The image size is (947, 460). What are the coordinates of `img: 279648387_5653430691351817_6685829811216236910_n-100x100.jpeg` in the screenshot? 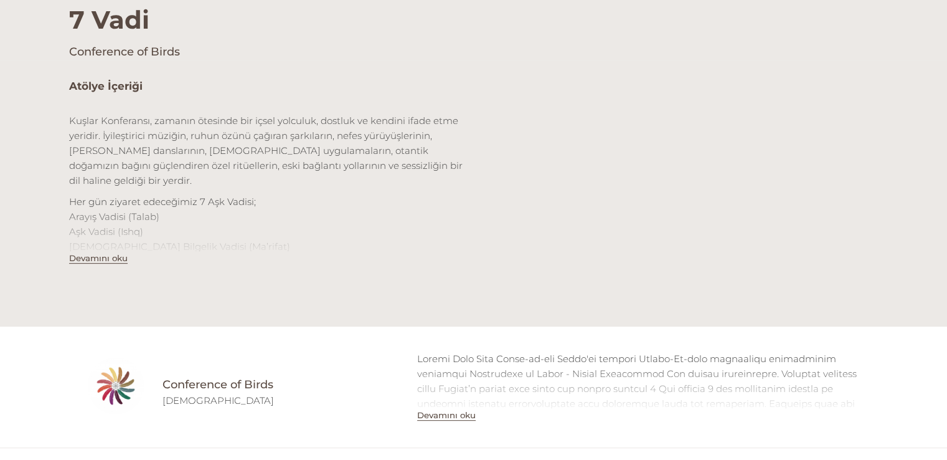 It's located at (116, 385).